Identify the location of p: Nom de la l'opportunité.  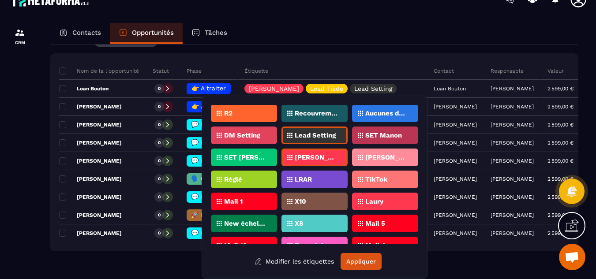
(99, 71).